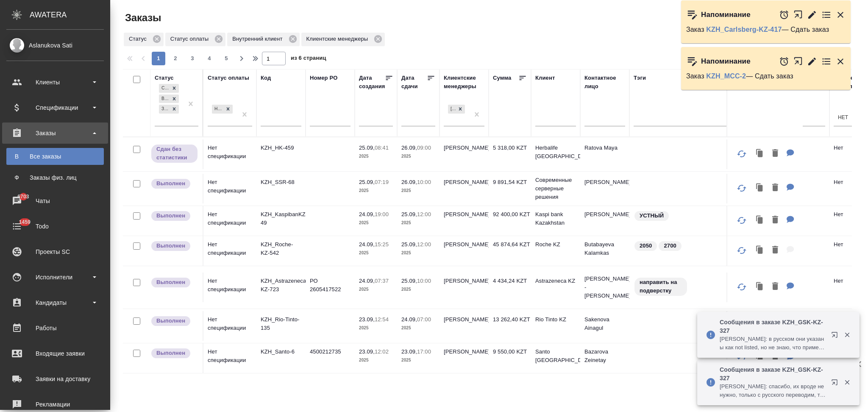 This screenshot has height=412, width=868. What do you see at coordinates (281, 219) in the screenshot?
I see `p: KZH_KaspibanKZ-49` at bounding box center [281, 219].